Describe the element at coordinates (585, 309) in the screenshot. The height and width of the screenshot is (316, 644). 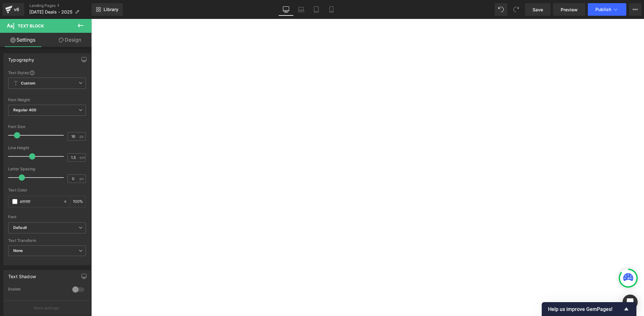
I see `span: Help us improve GemPages!` at that location.